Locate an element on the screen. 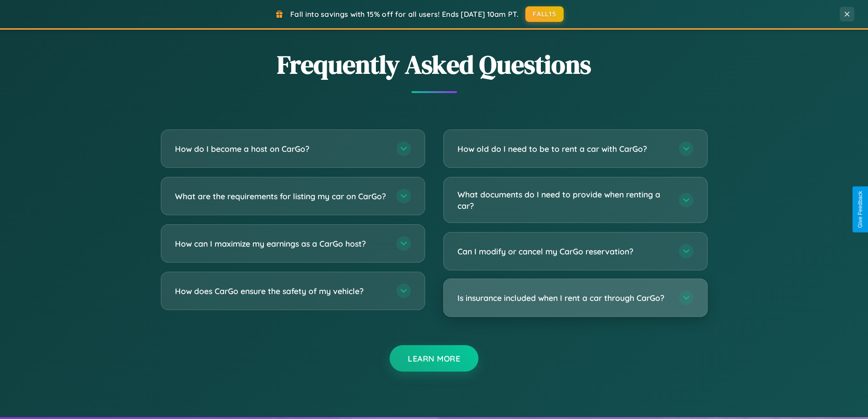 Image resolution: width=868 pixels, height=419 pixels. button: FALL15 is located at coordinates (545, 14).